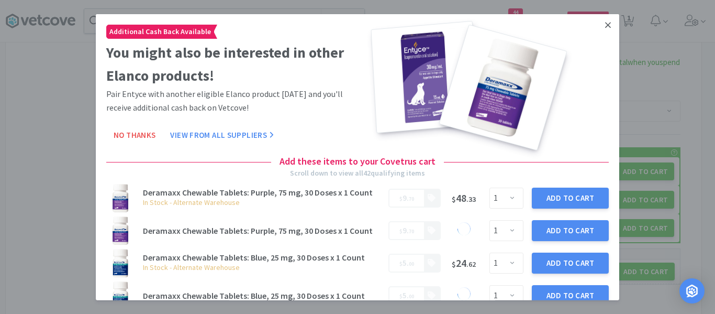 This screenshot has height=314, width=715. Describe the element at coordinates (358, 161) in the screenshot. I see `h4: Add these items to your Covetrus cart` at that location.